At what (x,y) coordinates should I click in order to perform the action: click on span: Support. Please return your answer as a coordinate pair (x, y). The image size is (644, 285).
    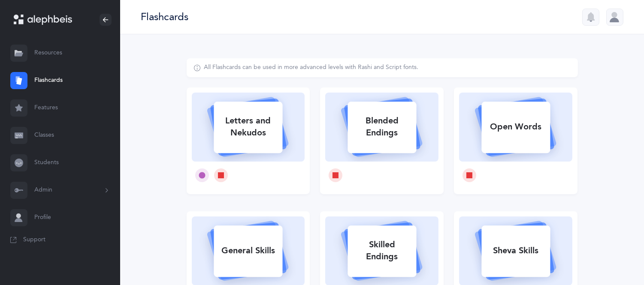
    Looking at the image, I should click on (34, 240).